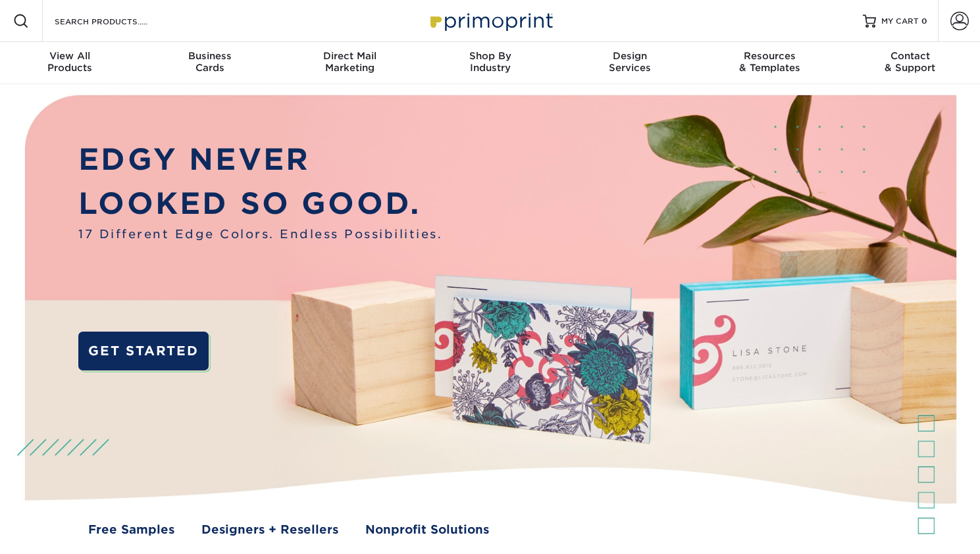  I want to click on div: Services, so click(630, 62).